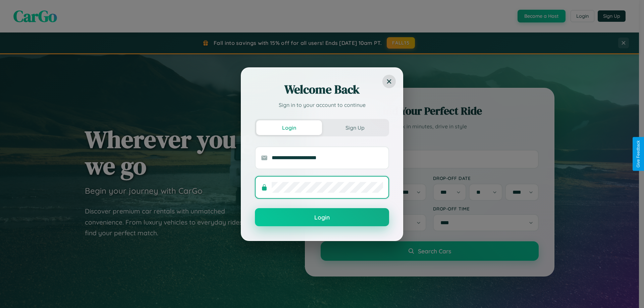  Describe the element at coordinates (638, 154) in the screenshot. I see `div: Give Feedback` at that location.